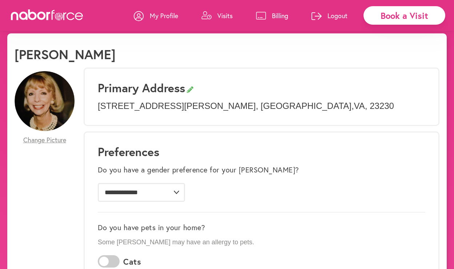  What do you see at coordinates (132, 262) in the screenshot?
I see `label: Cats` at bounding box center [132, 262].